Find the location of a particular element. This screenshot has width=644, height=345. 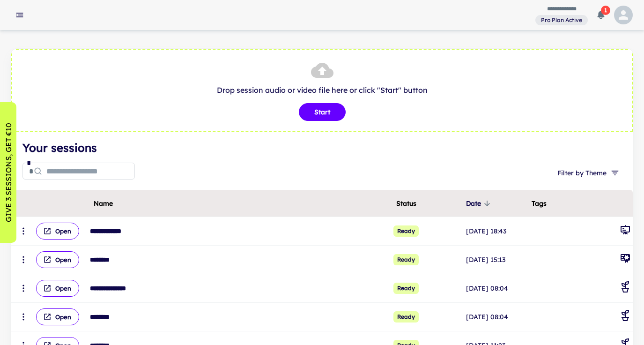

h4: Your sessions is located at coordinates (322, 148).